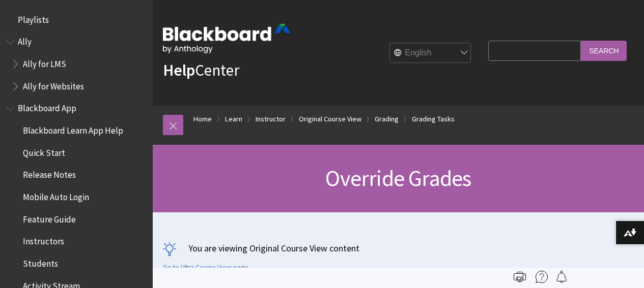  I want to click on select: Site Language Selector, so click(431, 53).